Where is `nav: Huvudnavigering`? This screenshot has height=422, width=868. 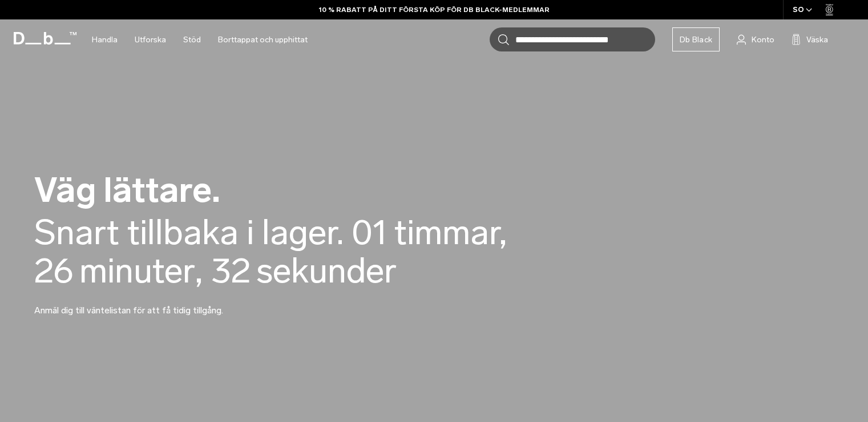 nav: Huvudnavigering is located at coordinates (199, 40).